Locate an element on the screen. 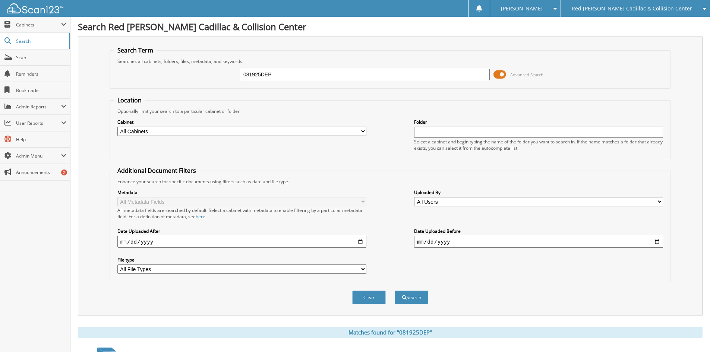 Image resolution: width=710 pixels, height=352 pixels. label: Date Uploaded After is located at coordinates (242, 231).